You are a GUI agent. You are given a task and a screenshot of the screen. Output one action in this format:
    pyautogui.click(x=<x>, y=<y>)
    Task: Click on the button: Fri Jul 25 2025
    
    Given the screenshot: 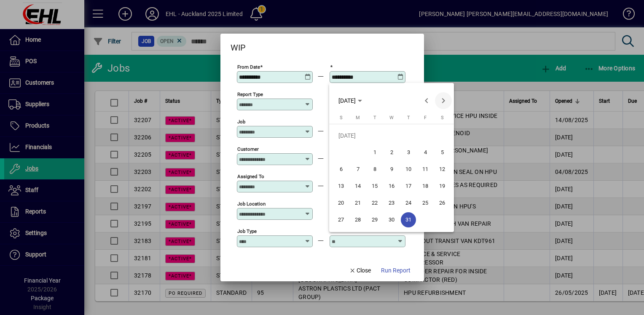 What is the action you would take?
    pyautogui.click(x=425, y=203)
    